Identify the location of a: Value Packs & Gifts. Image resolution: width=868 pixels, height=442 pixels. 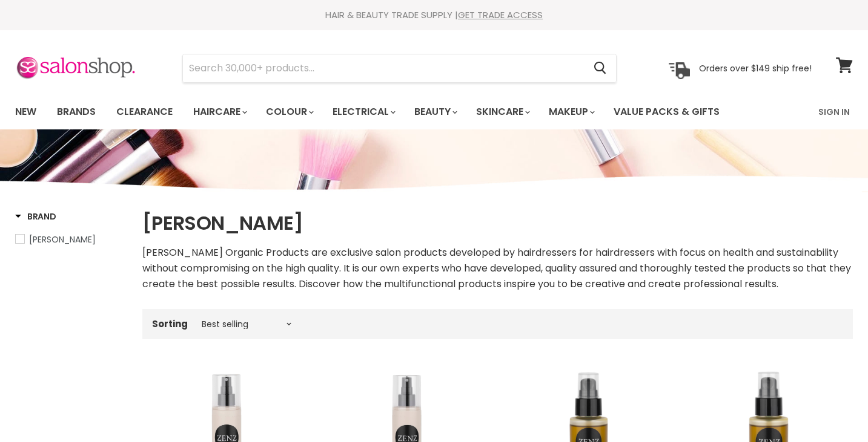
(666, 112).